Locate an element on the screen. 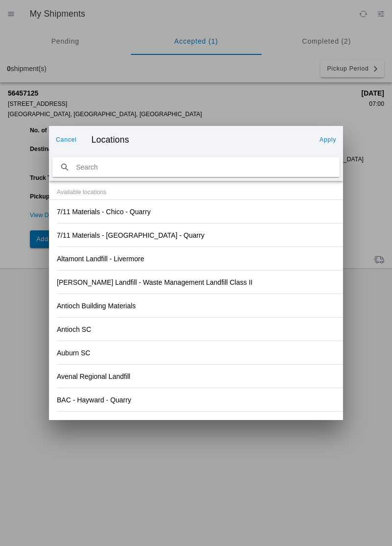 The image size is (392, 546). input: search text is located at coordinates (196, 167).